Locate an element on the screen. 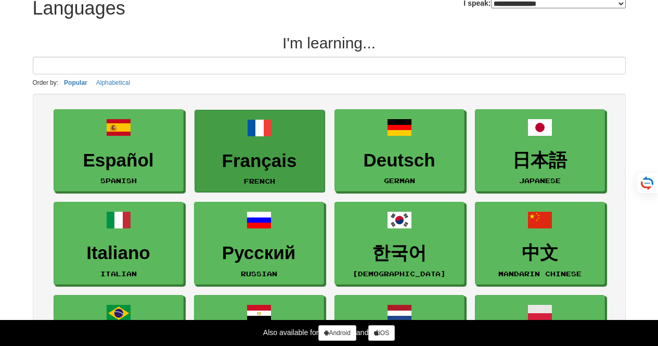 Image resolution: width=658 pixels, height=346 pixels. a: Android is located at coordinates (337, 333).